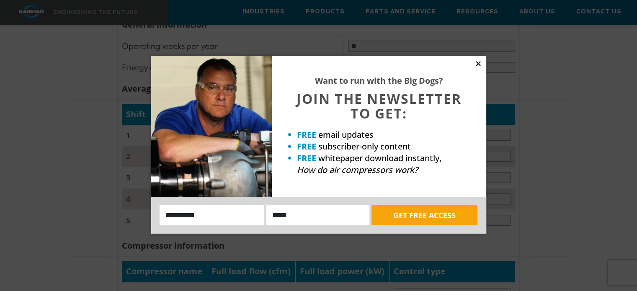 This screenshot has width=637, height=291. Describe the element at coordinates (478, 64) in the screenshot. I see `button: Close` at that location.